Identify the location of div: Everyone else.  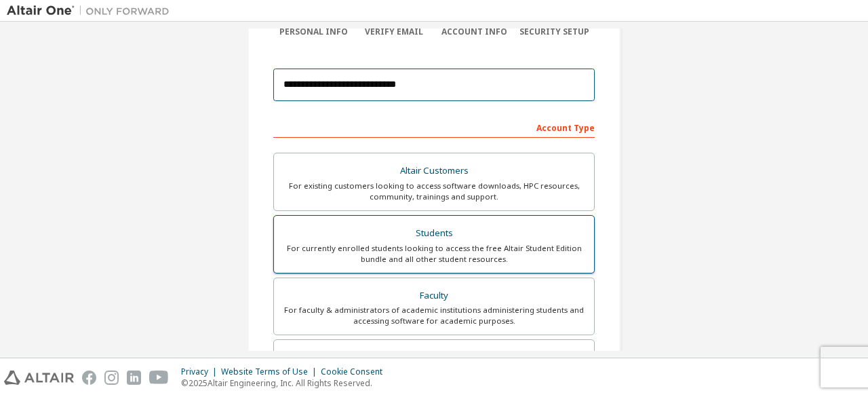
(434, 358).